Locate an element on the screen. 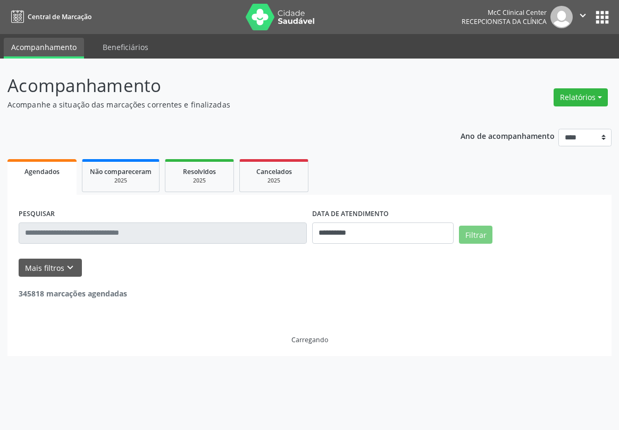 Image resolution: width=619 pixels, height=430 pixels. span: Recepcionista da clínica is located at coordinates (504, 21).